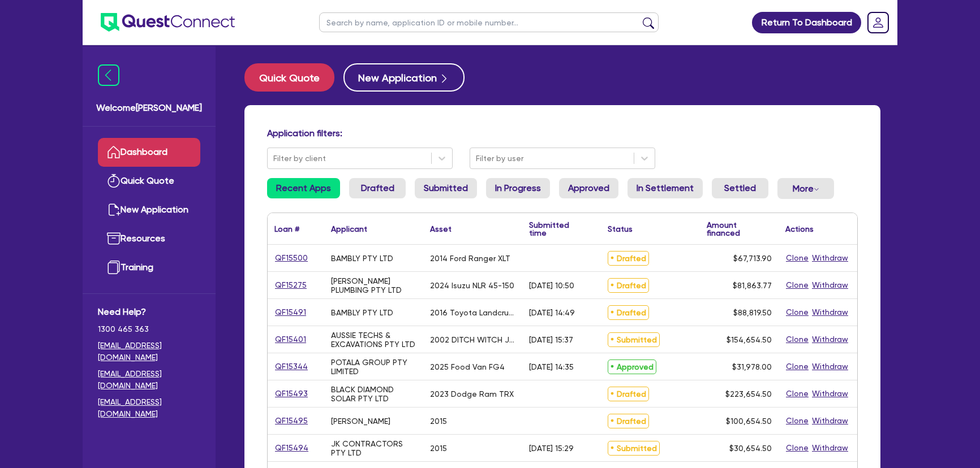 The image size is (980, 468). I want to click on a: QF15344, so click(291, 366).